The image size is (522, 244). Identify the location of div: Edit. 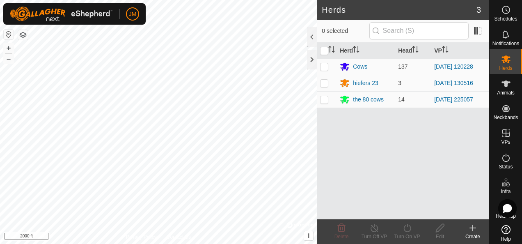
(440, 236).